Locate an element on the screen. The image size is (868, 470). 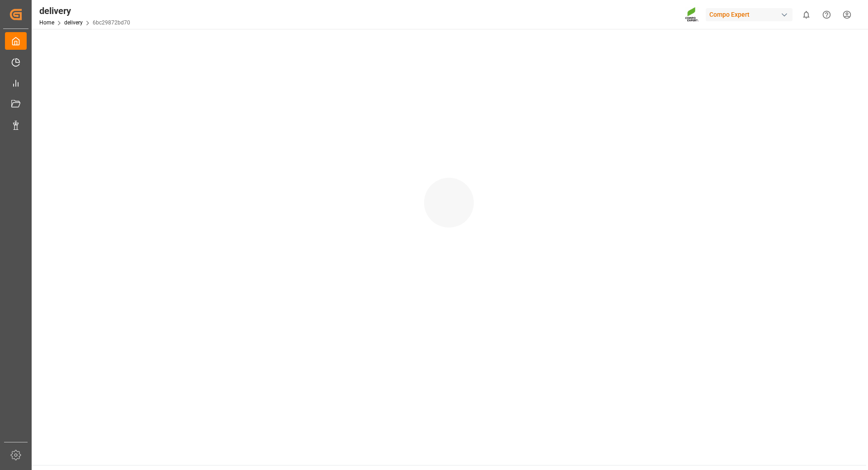
a: delivery is located at coordinates (73, 23).